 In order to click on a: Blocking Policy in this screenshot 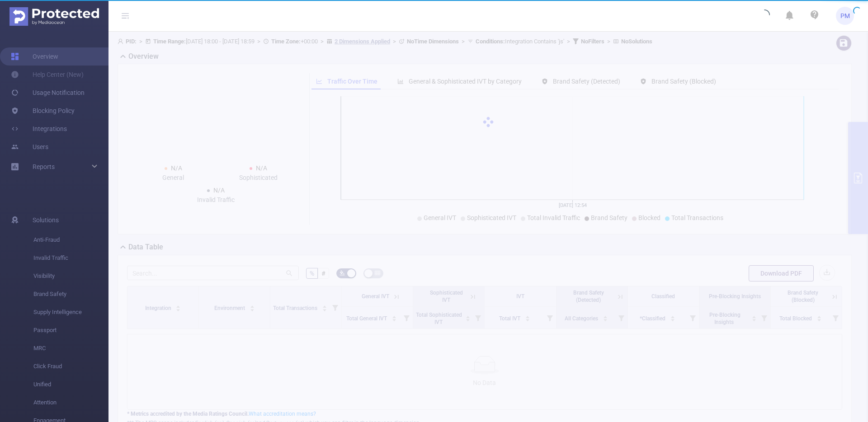, I will do `click(42, 111)`.